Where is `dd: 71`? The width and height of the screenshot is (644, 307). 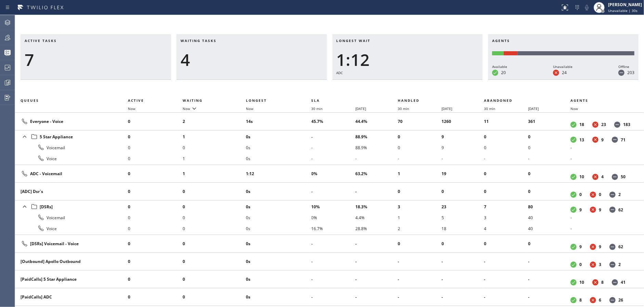
dd: 71 is located at coordinates (623, 140).